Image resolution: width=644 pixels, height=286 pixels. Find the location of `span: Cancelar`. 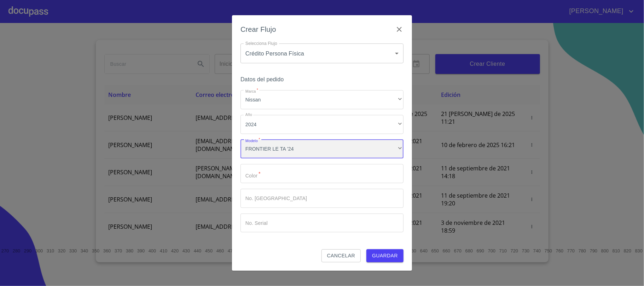

span: Cancelar is located at coordinates (341, 256).